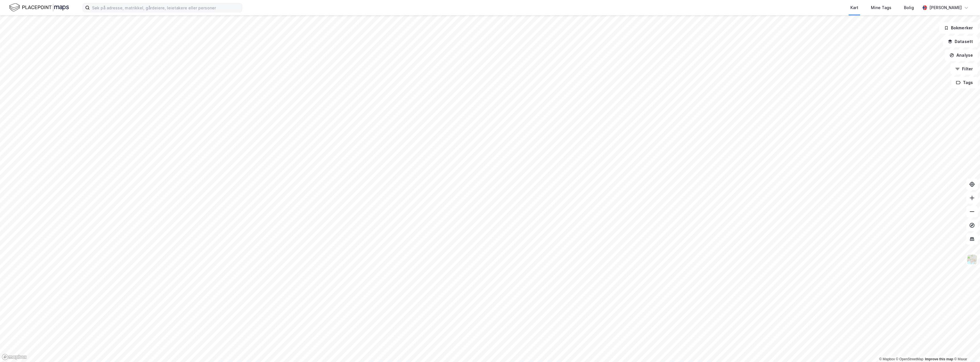 This screenshot has width=980, height=362. I want to click on a: OpenStreetMap, so click(910, 359).